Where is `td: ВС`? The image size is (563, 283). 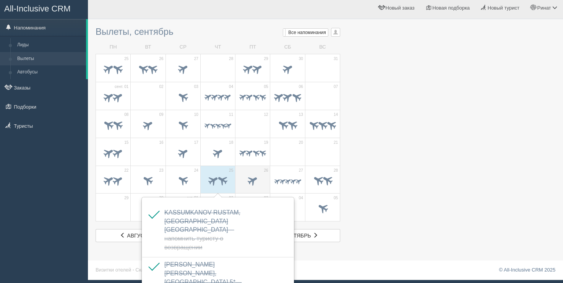
td: ВС is located at coordinates (322, 47).